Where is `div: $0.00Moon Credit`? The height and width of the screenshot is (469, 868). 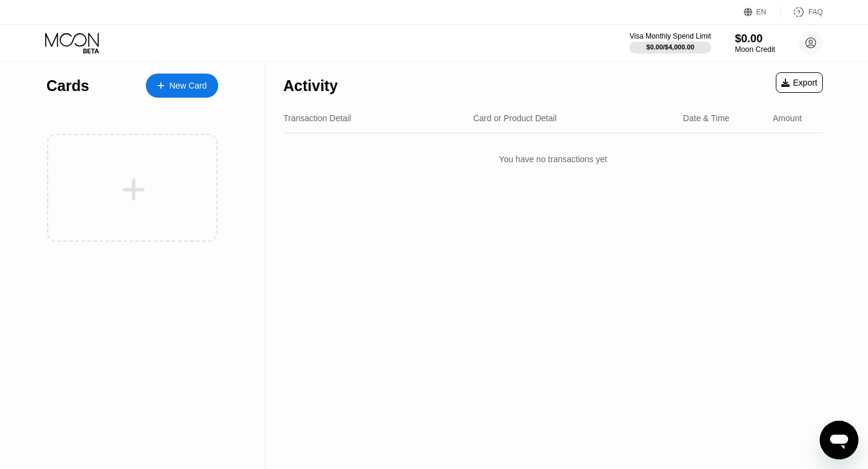 div: $0.00Moon Credit is located at coordinates (755, 43).